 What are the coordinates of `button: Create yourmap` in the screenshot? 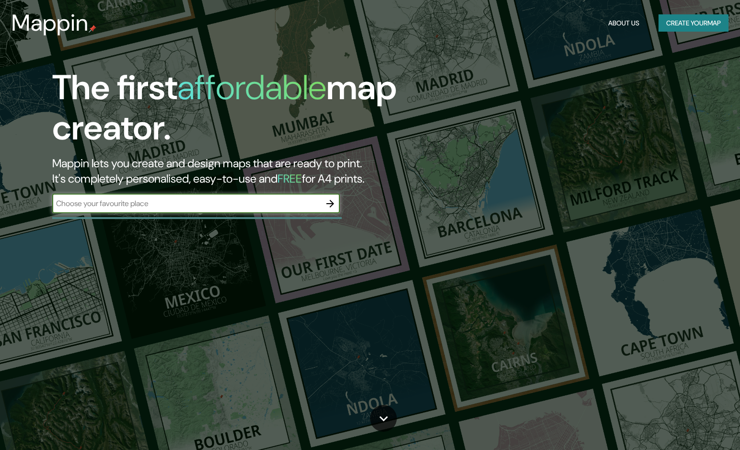 It's located at (694, 23).